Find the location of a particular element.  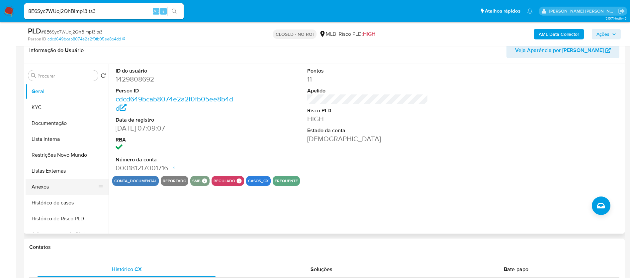

button: reportado is located at coordinates (174, 181).